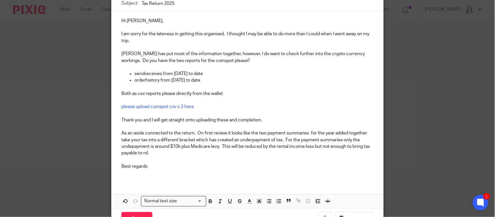 This screenshot has height=217, width=495. I want to click on p: Both as csv reports please directly from the wallet, so click(247, 94).